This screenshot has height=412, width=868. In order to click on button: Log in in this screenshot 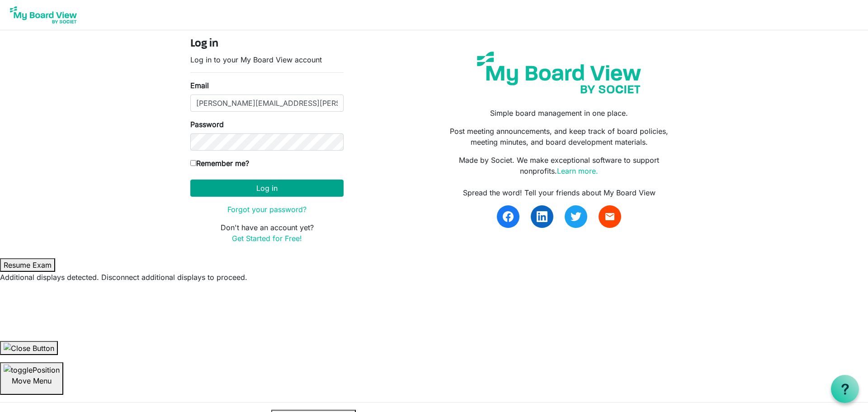, I will do `click(267, 188)`.